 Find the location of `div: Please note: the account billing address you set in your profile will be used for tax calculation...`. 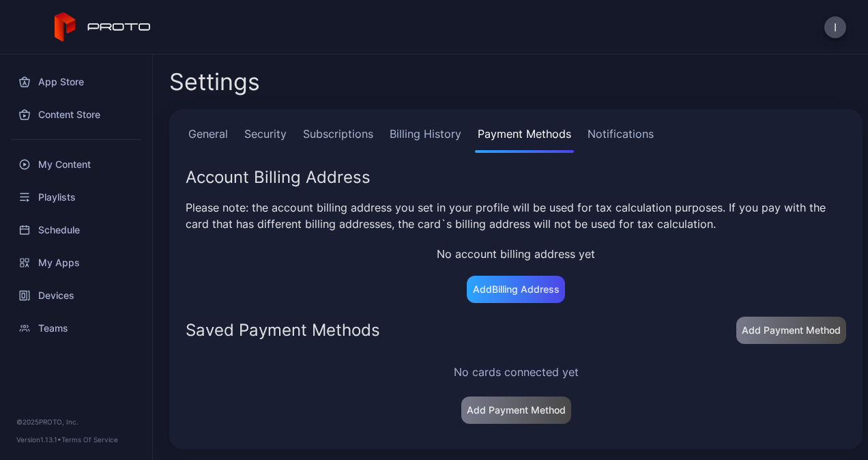

div: Please note: the account billing address you set in your profile will be used for tax calculation... is located at coordinates (516, 216).